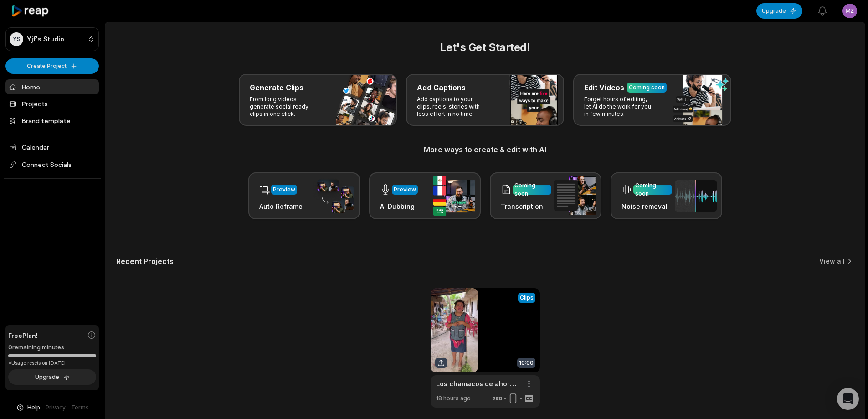  Describe the element at coordinates (848, 399) in the screenshot. I see `div: Open Intercom Messenger` at that location.